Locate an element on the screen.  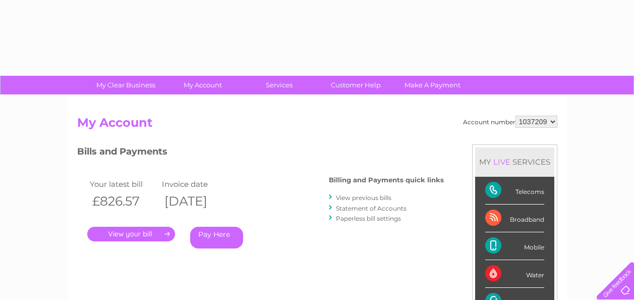
div: Water is located at coordinates (515, 273).